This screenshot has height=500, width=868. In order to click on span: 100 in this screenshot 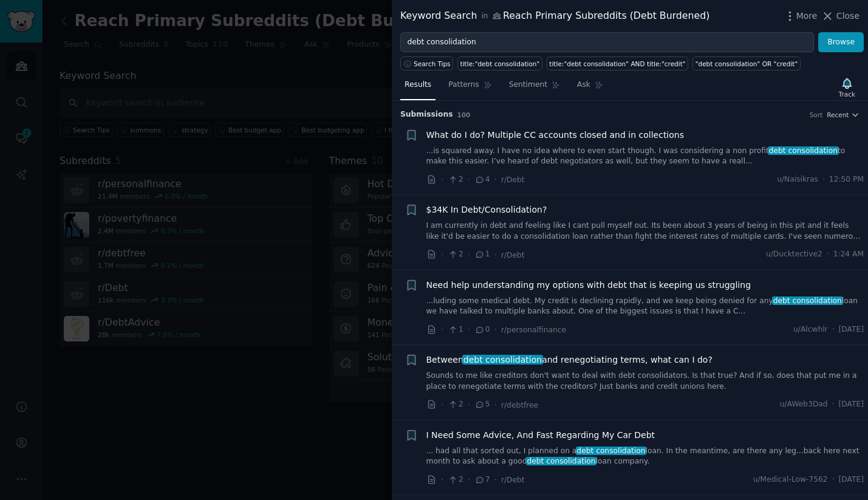, I will do `click(464, 115)`.